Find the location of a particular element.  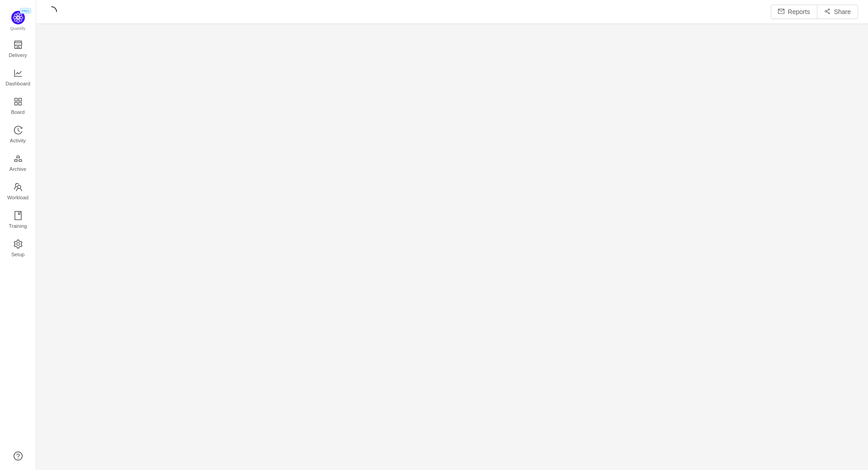

a: icon: question-circle is located at coordinates (18, 456).